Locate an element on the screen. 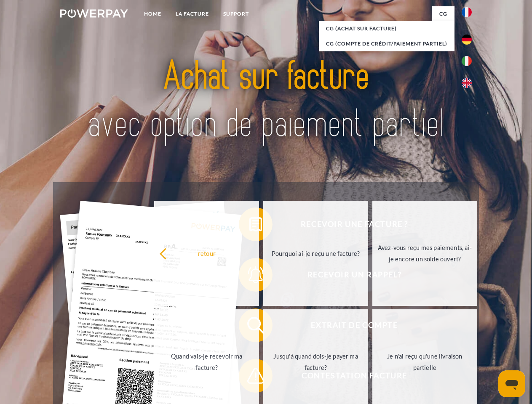 The image size is (532, 404). a: CG is located at coordinates (443, 14).